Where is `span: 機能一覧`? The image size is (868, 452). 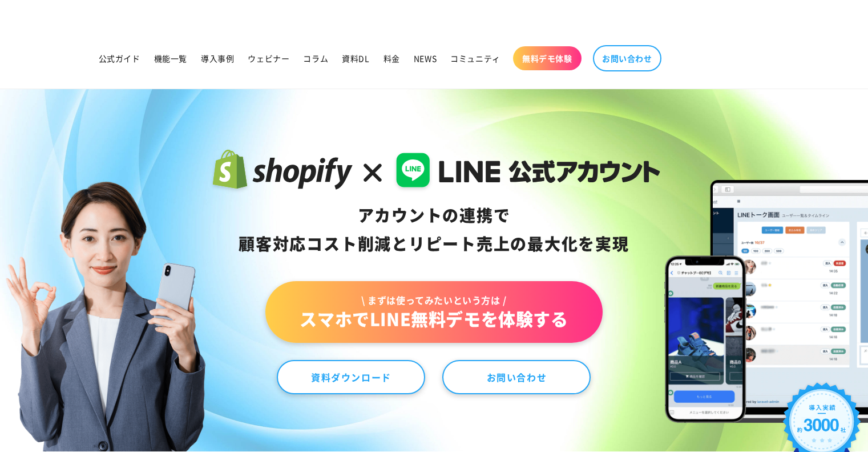 span: 機能一覧 is located at coordinates (171, 58).